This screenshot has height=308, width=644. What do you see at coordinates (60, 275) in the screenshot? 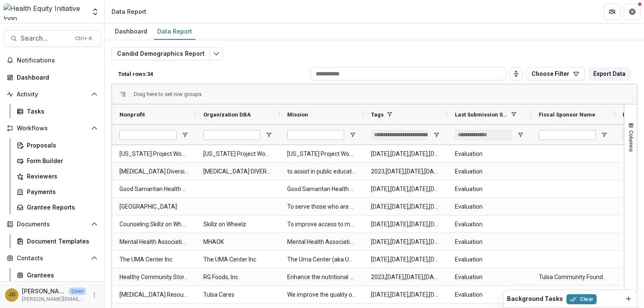
I see `div: Grantees` at bounding box center [60, 275].